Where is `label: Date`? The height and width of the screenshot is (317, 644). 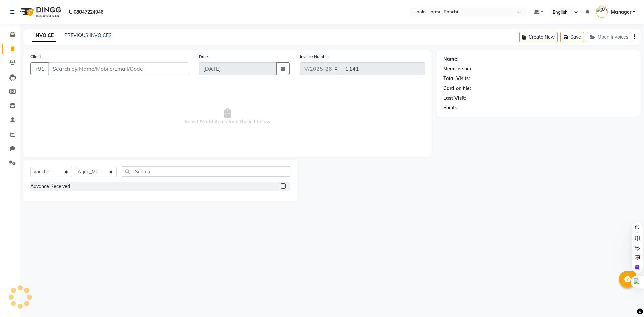
label: Date is located at coordinates (203, 57).